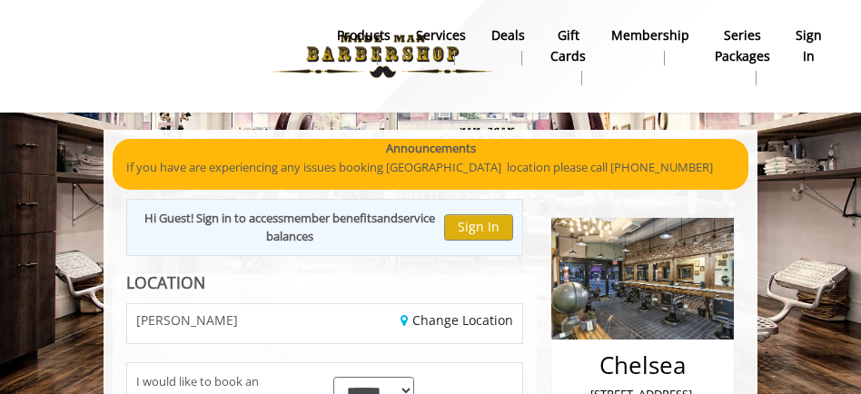 The height and width of the screenshot is (394, 861). I want to click on a: sign insign in, so click(808, 46).